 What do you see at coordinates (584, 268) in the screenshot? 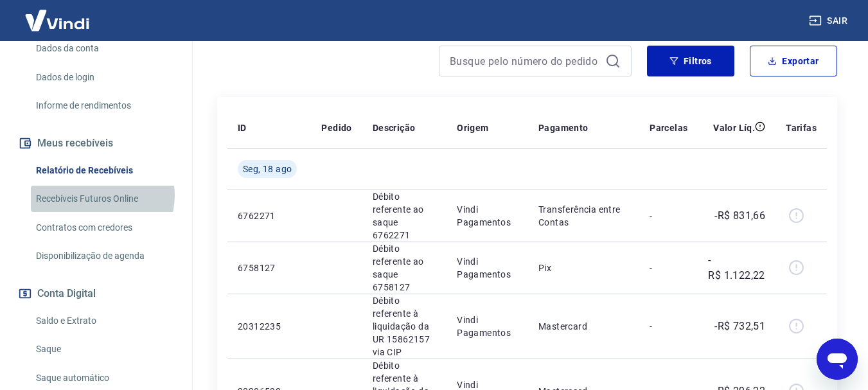
I see `p: Pix` at bounding box center [584, 268].